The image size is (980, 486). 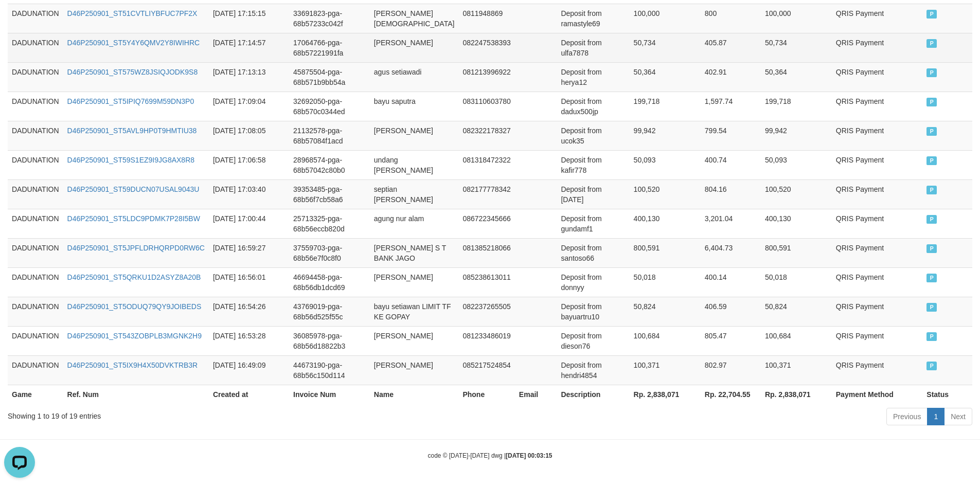 I want to click on a: D46P250901_ST5Y4Y6QMV2Y8IWIHRC, so click(x=134, y=42).